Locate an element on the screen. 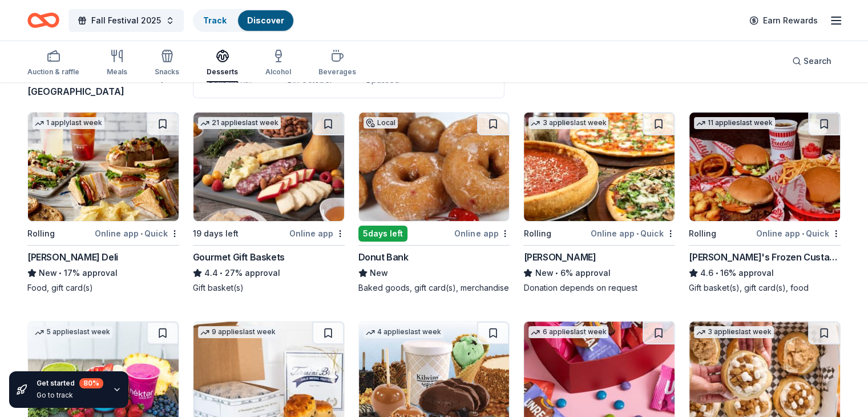 Image resolution: width=868 pixels, height=417 pixels. div: Donation depends on request is located at coordinates (599, 288).